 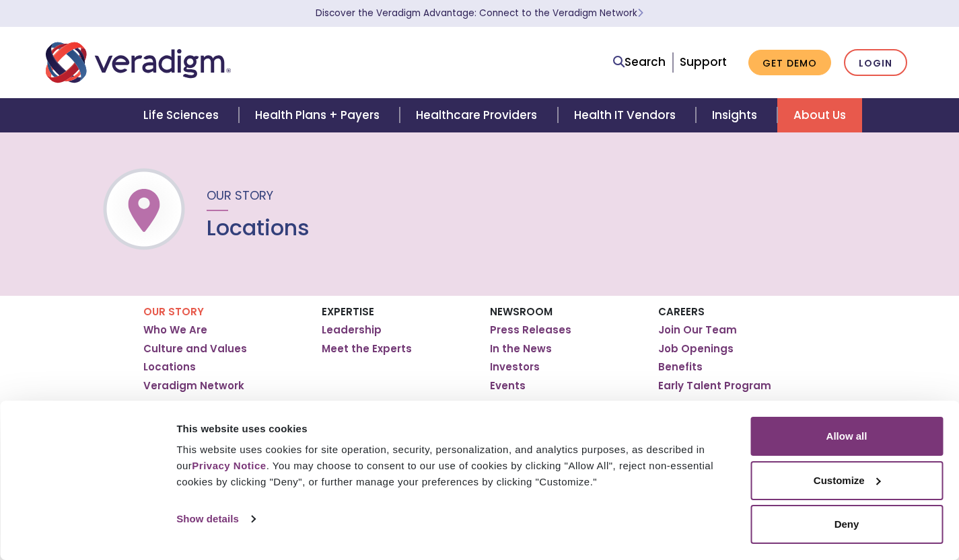 I want to click on button: Allow all, so click(x=847, y=436).